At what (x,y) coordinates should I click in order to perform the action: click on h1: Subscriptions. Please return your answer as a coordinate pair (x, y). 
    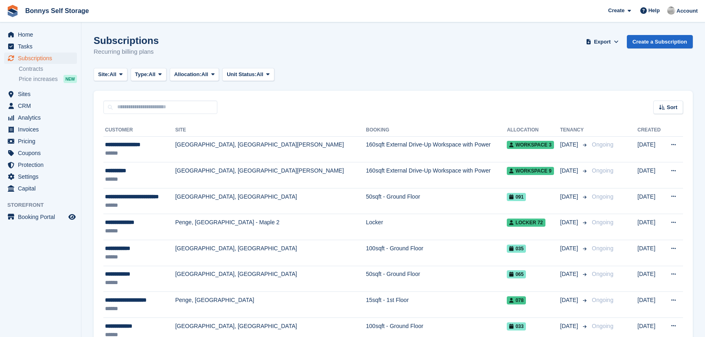
    Looking at the image, I should click on (126, 40).